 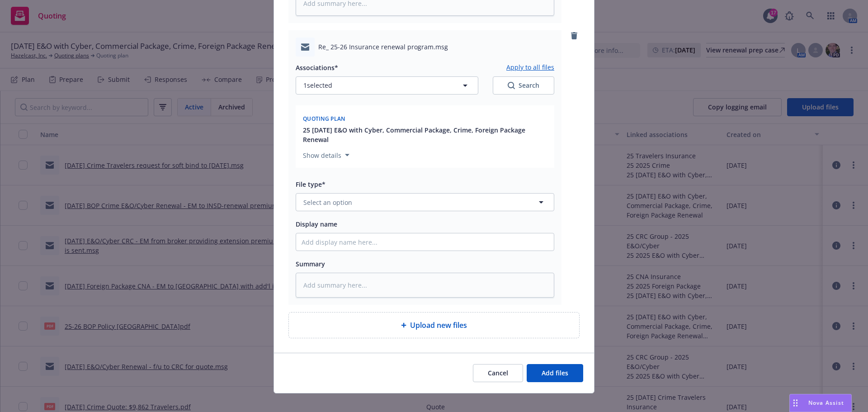 I want to click on span: Select an option, so click(x=328, y=202).